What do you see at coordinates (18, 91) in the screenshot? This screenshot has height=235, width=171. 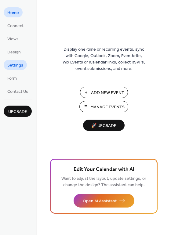 I see `a: Contact Us` at bounding box center [18, 91].